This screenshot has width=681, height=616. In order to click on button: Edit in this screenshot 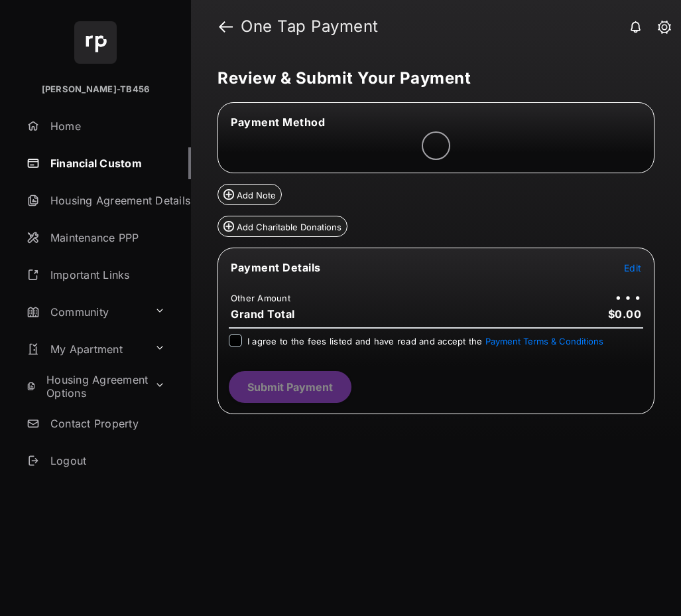, I will do `click(632, 268)`.